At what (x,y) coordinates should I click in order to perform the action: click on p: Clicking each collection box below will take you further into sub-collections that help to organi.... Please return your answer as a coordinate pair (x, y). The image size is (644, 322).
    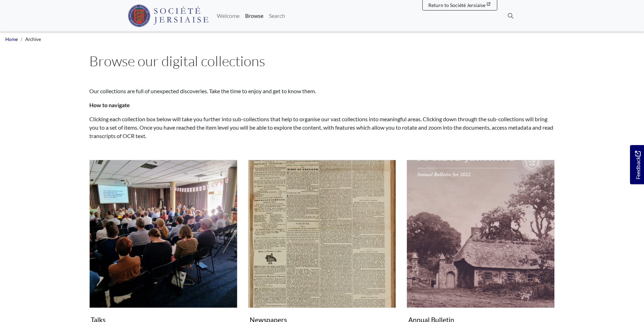
    Looking at the image, I should click on (322, 128).